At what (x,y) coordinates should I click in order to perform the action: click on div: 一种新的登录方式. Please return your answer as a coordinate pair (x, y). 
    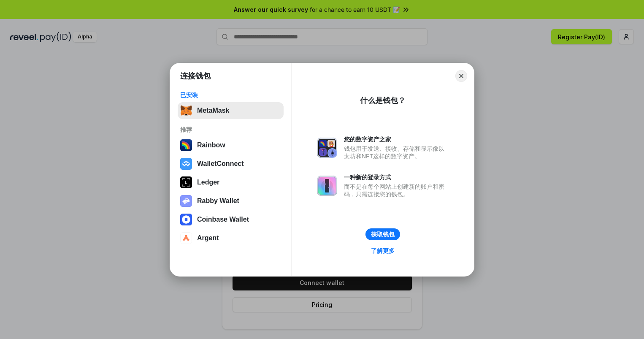
    Looking at the image, I should click on (397, 177).